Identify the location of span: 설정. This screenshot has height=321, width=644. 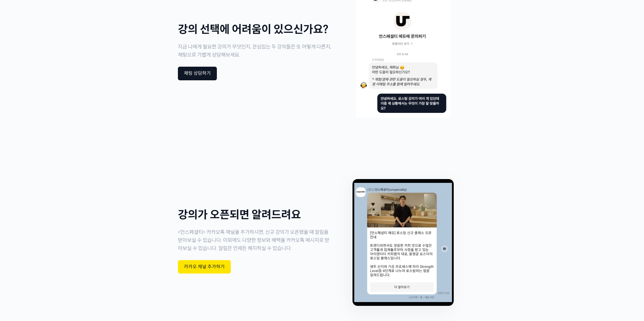
(81, 170).